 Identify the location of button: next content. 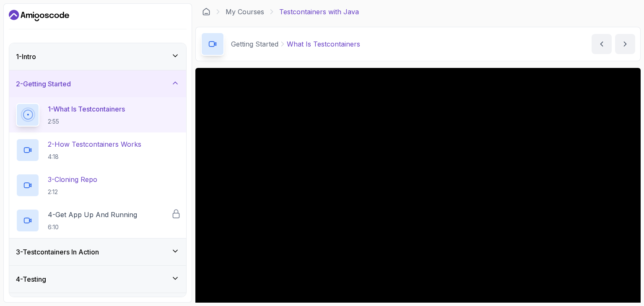
(625, 44).